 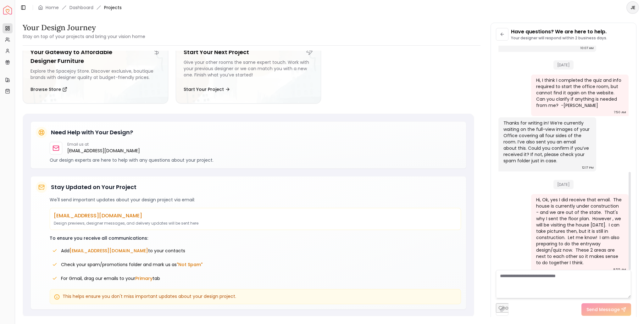 I want to click on span: "Not Spam", so click(x=189, y=264).